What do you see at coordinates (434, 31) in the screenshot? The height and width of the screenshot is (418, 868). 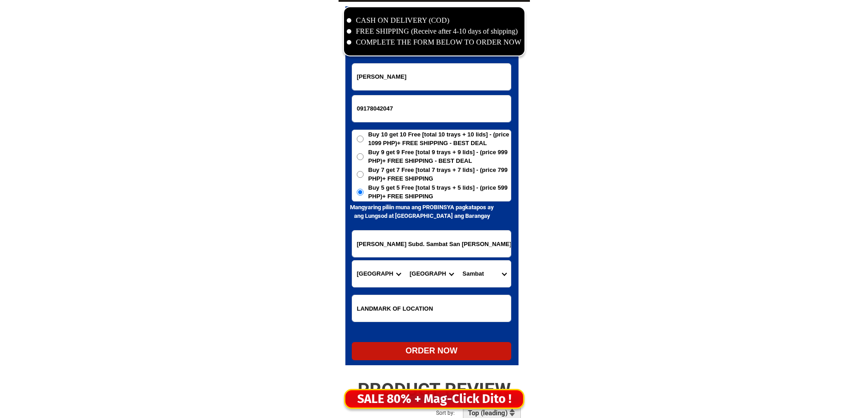 I see `li: FREE SHIPPING (Receive after 4-10 days of shipping)` at bounding box center [434, 31].